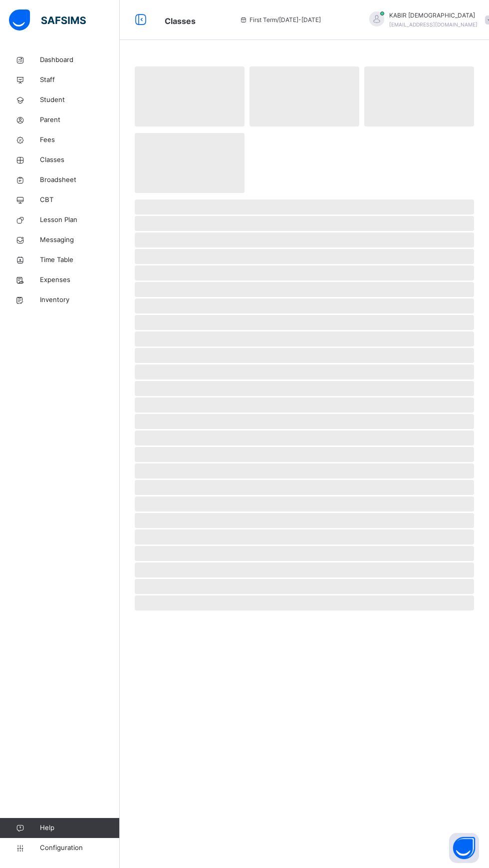 The height and width of the screenshot is (868, 489). Describe the element at coordinates (80, 200) in the screenshot. I see `span: CBT` at that location.